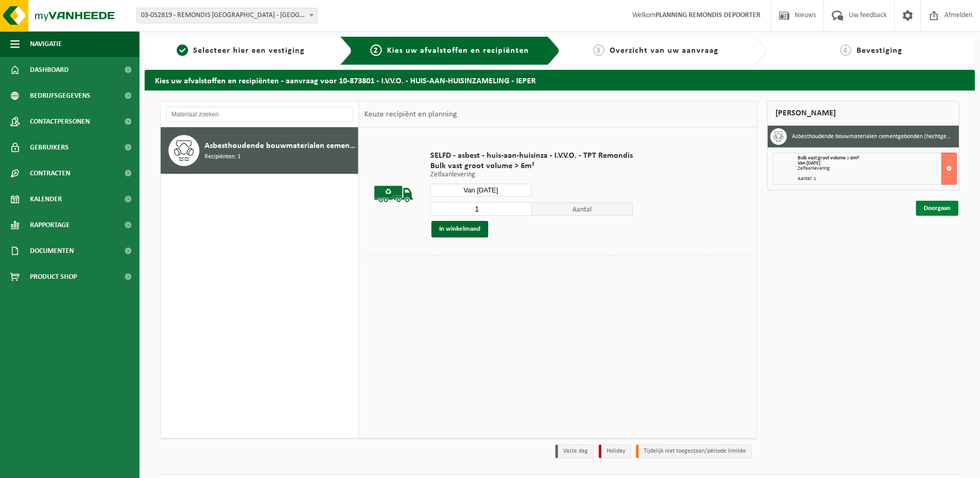 This screenshot has height=478, width=980. Describe the element at coordinates (183, 50) in the screenshot. I see `span: 1` at that location.